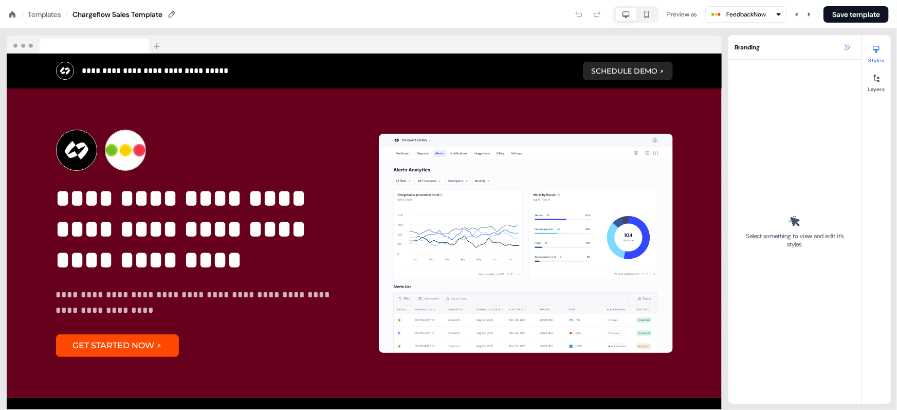 Image resolution: width=897 pixels, height=410 pixels. I want to click on button: Save template, so click(856, 14).